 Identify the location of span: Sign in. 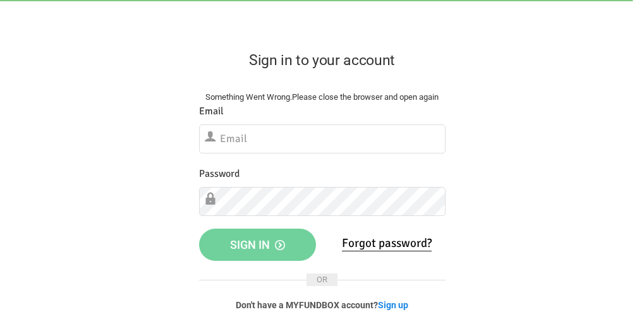
(257, 245).